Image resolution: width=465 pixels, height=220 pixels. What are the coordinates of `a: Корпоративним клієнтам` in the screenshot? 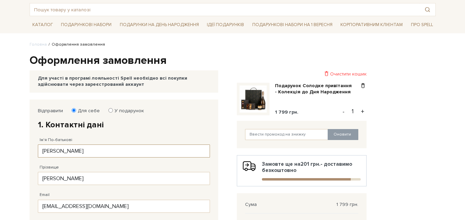 It's located at (371, 25).